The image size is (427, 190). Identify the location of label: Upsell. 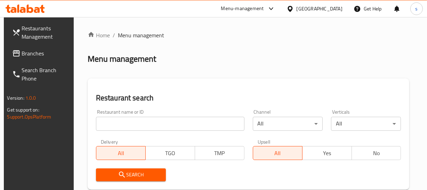
(264, 141).